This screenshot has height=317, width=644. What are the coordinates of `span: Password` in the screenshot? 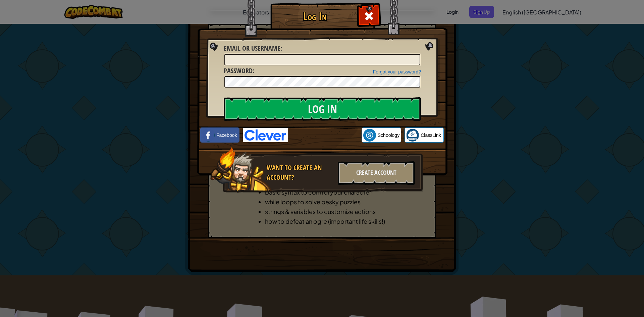 It's located at (238, 71).